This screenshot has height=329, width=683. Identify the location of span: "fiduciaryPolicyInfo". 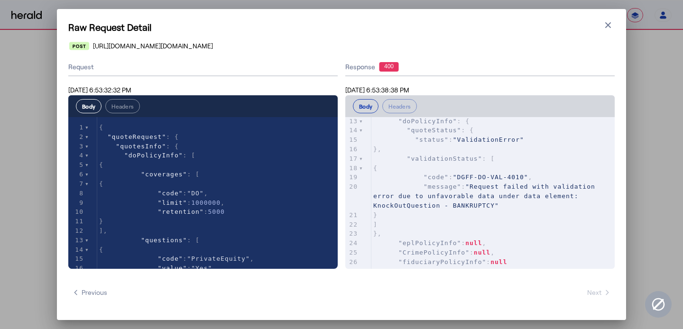
(442, 262).